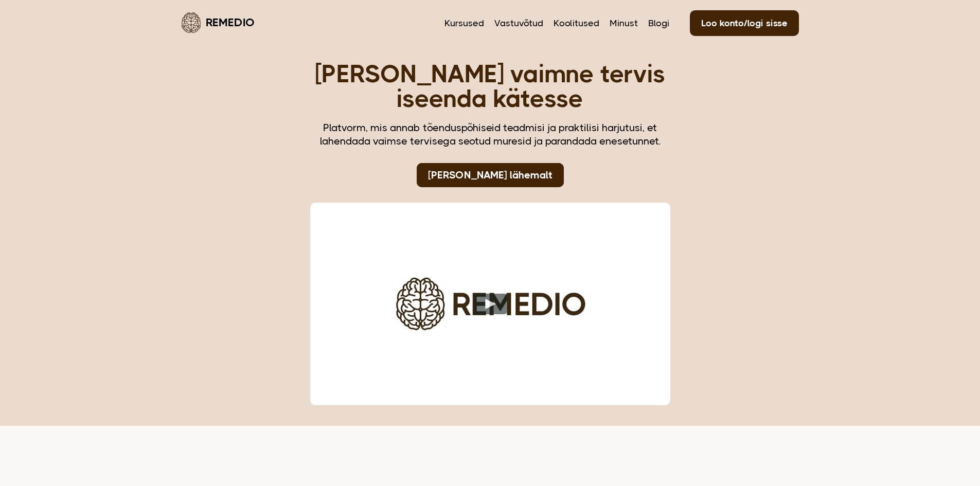 This screenshot has height=486, width=980. Describe the element at coordinates (490, 135) in the screenshot. I see `div: Platvorm, mis annab tõenduspõhiseid teadmisi ja praktilisi harjutusi, et lahendada vaimse tervise...` at that location.